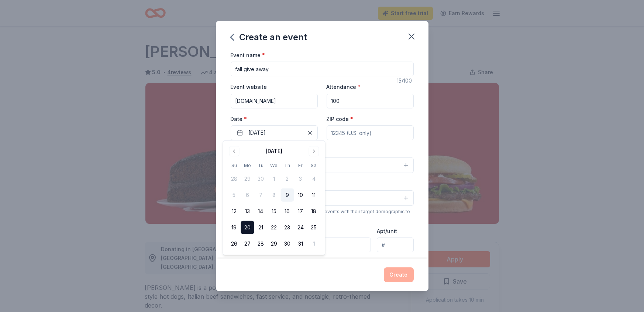 The width and height of the screenshot is (644, 312). Describe the element at coordinates (274, 101) in the screenshot. I see `input: https://www...` at that location.